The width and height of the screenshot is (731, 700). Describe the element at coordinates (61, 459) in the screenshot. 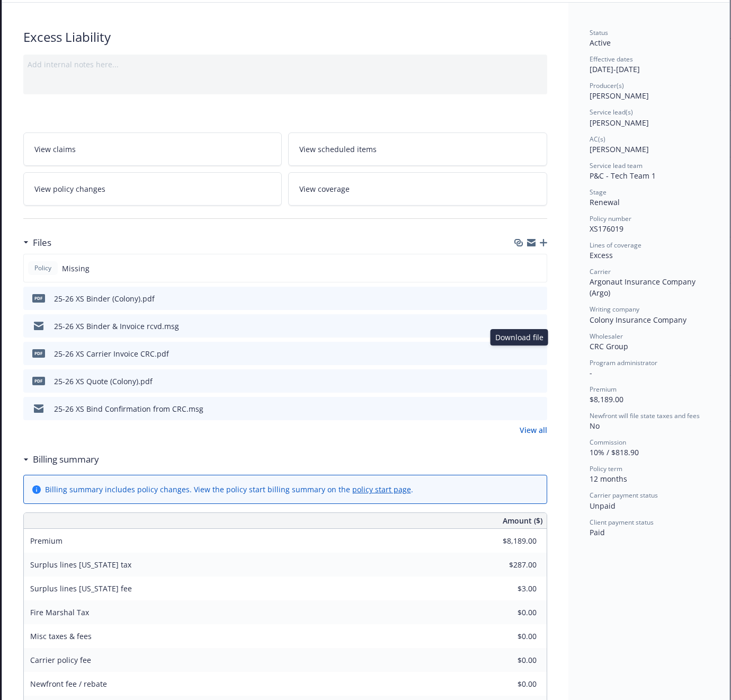

I see `div: Billing summary` at that location.